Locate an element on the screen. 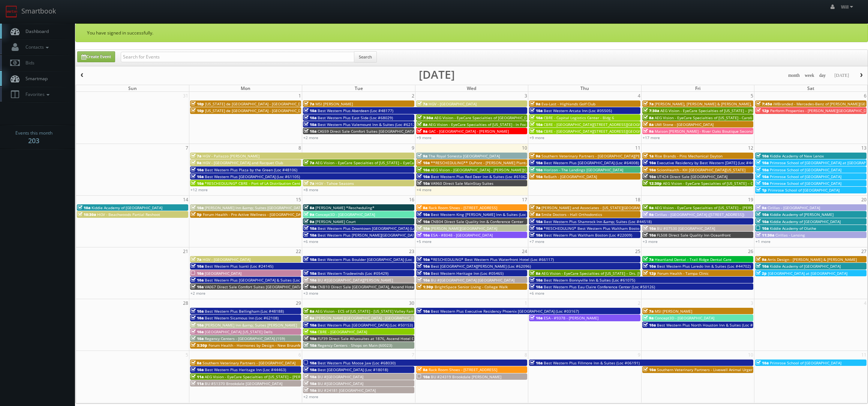 This screenshot has height=406, width=868. a: +8 more is located at coordinates (311, 190).